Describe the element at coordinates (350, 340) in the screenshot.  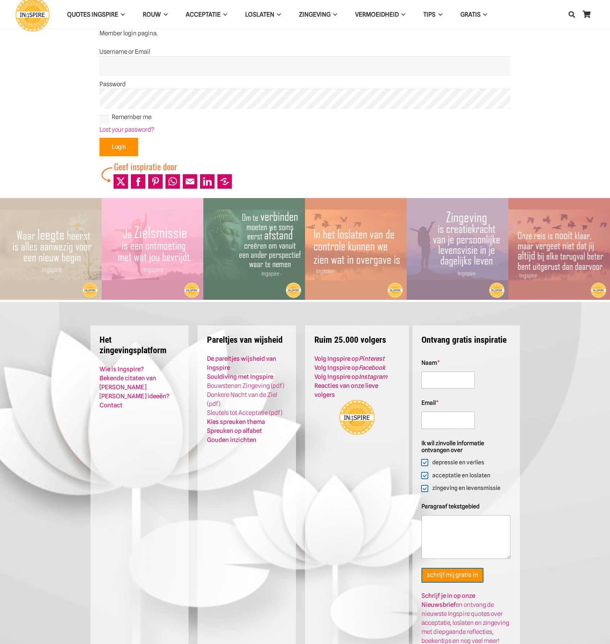
I see `strong: Ruim 25.000 volgers` at that location.